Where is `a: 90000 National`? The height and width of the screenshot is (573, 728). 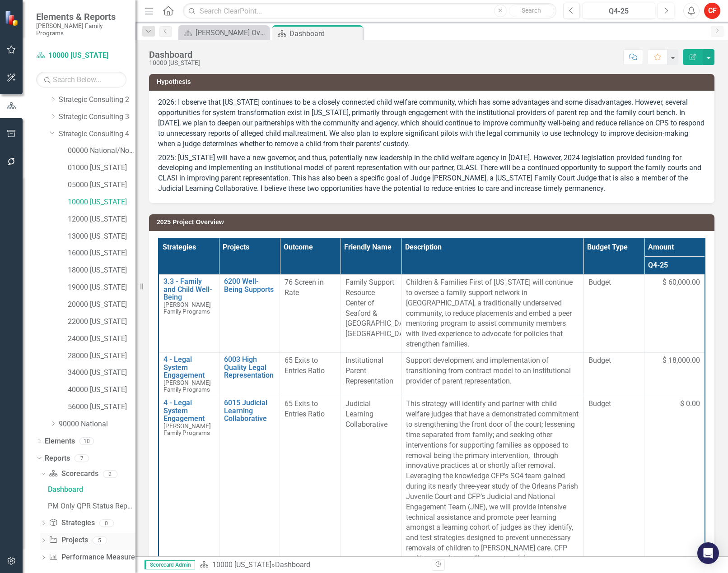 a: 90000 National is located at coordinates (97, 424).